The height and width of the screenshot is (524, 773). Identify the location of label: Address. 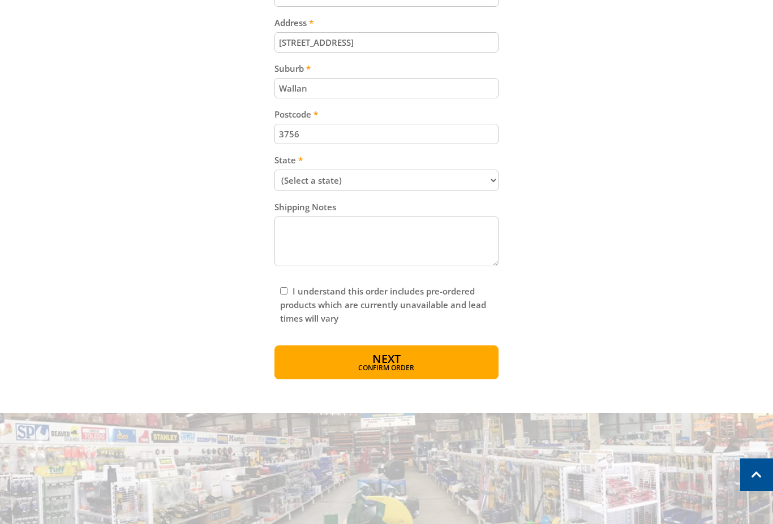
(386, 23).